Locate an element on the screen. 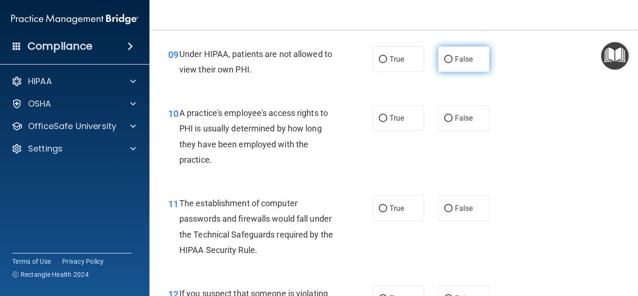 Image resolution: width=638 pixels, height=296 pixels. h4: Compliance is located at coordinates (60, 46).